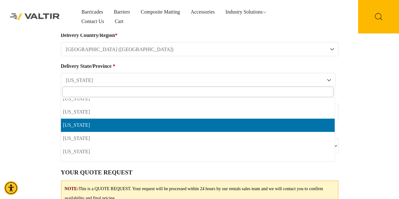  Describe the element at coordinates (35, 17) in the screenshot. I see `img: Valtir Rentals` at that location.